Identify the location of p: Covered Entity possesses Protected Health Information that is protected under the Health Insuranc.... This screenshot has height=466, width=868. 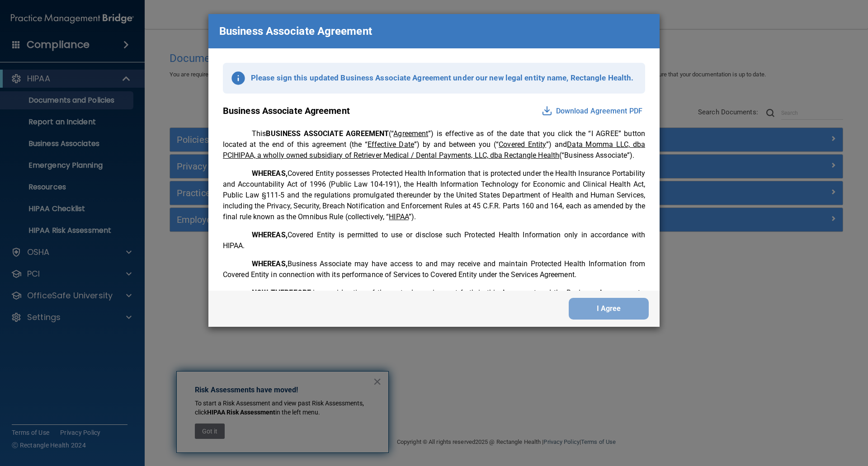
(434, 195).